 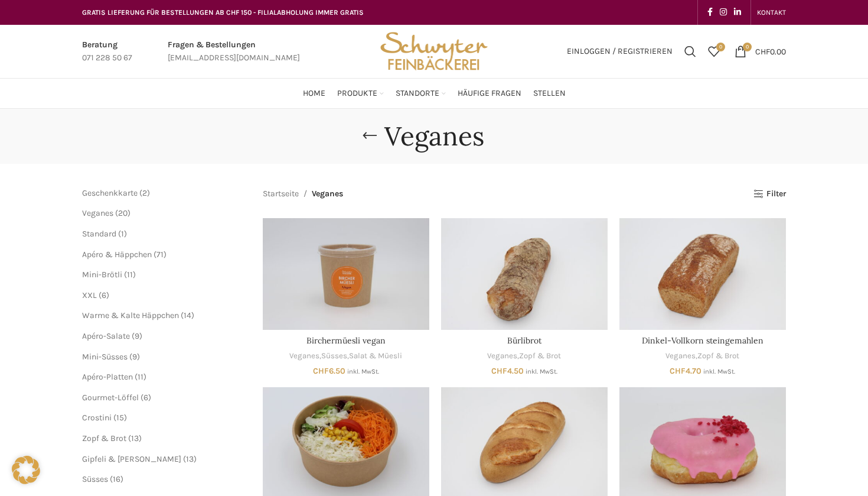 I want to click on div: Main navigation, so click(x=434, y=93).